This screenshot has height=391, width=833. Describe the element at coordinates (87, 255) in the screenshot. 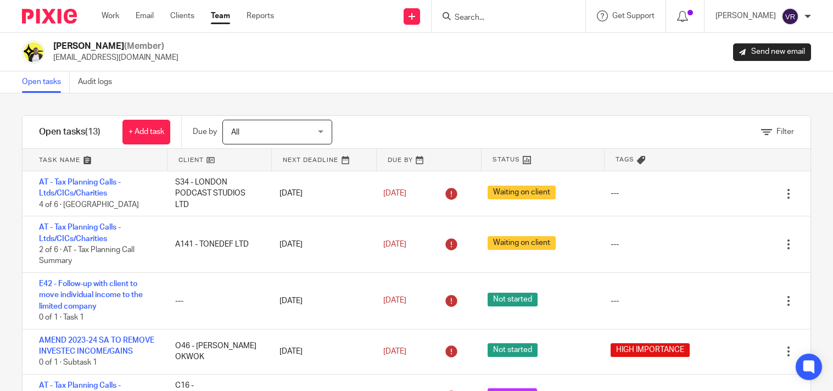

I see `span: 2 of 6 · AT - Tax Planning Call Summary` at that location.